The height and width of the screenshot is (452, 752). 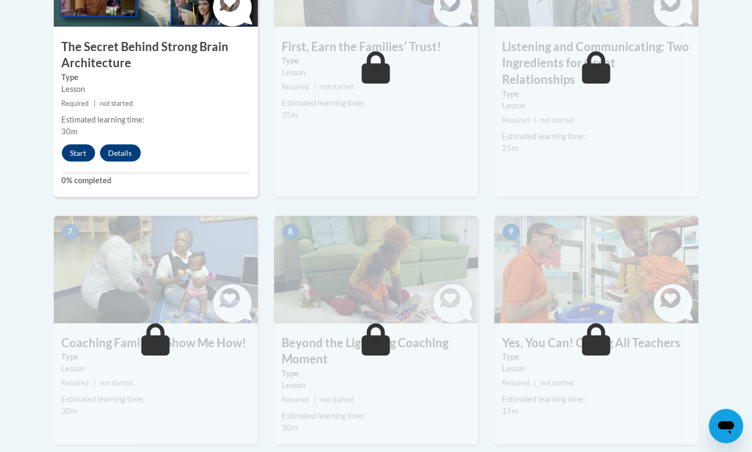 I want to click on button: Details, so click(x=120, y=153).